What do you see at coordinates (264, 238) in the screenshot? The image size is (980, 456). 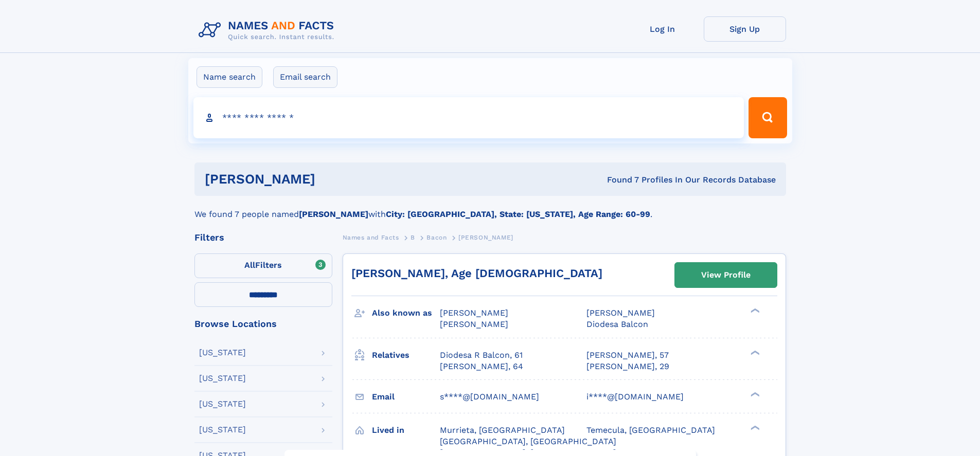 I see `div: Filters` at bounding box center [264, 238].